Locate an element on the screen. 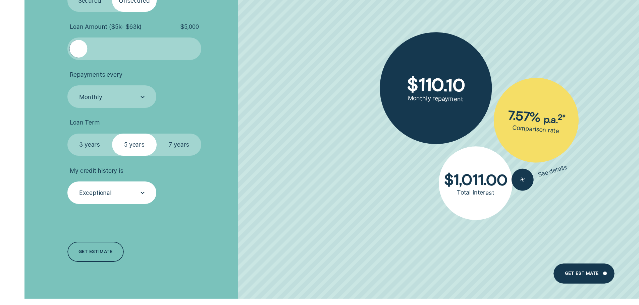  span: Loan Term is located at coordinates (84, 123).